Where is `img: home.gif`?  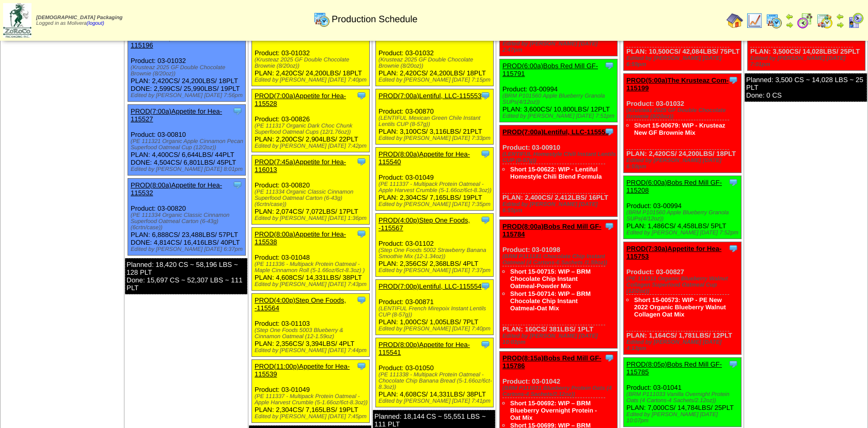
img: home.gif is located at coordinates (734, 20).